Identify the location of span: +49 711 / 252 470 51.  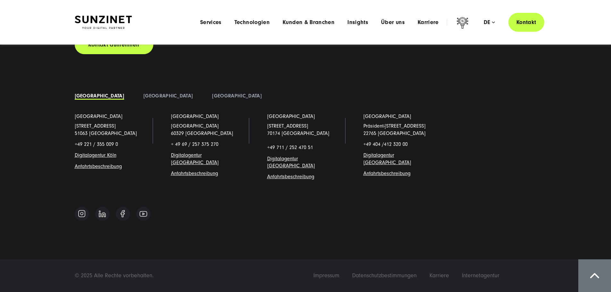
(290, 147).